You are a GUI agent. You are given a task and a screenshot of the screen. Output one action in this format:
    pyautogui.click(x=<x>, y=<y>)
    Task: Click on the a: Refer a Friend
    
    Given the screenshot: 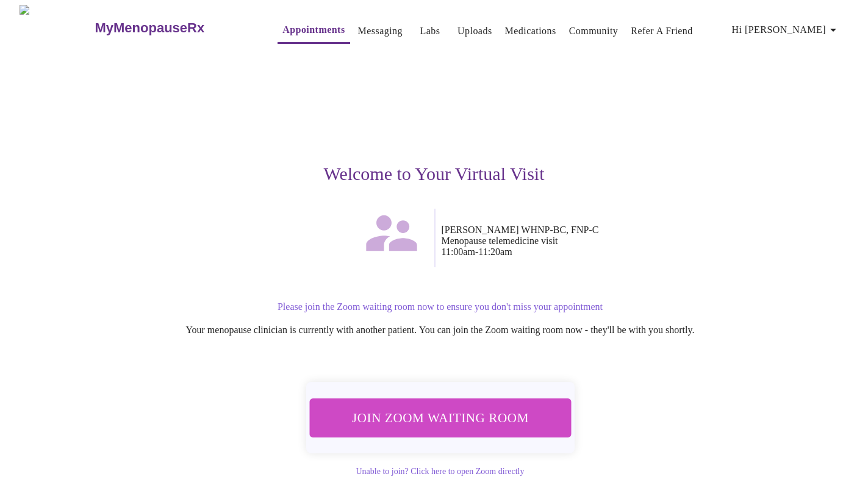 What is the action you would take?
    pyautogui.click(x=662, y=31)
    